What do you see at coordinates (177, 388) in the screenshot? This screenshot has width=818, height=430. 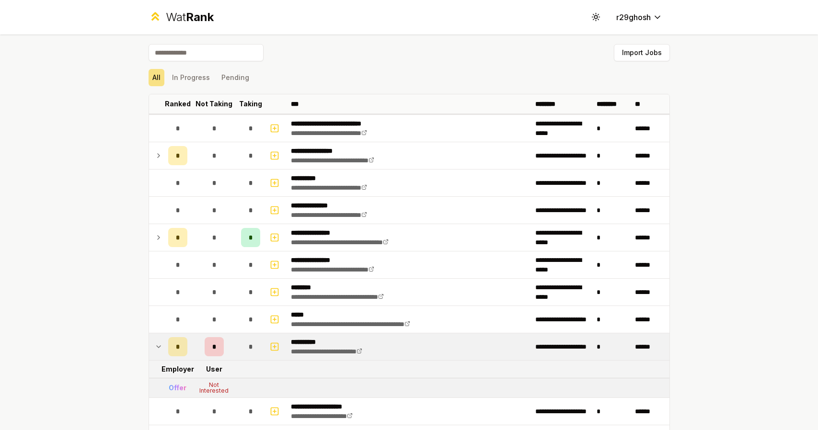 I see `div: Offer` at bounding box center [177, 388].